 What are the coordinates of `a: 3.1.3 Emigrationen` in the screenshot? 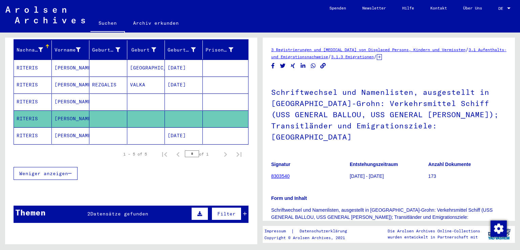 It's located at (353, 57).